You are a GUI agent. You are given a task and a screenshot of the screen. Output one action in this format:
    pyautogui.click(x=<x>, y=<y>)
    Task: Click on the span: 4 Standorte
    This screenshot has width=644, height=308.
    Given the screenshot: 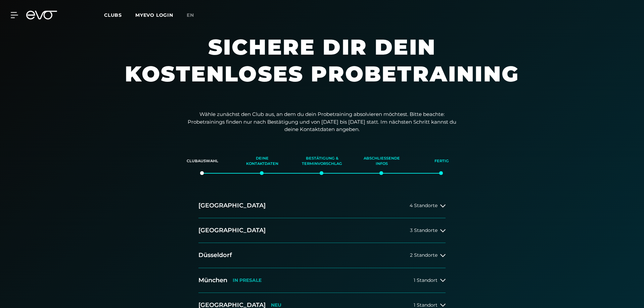 What is the action you would take?
    pyautogui.click(x=423, y=206)
    